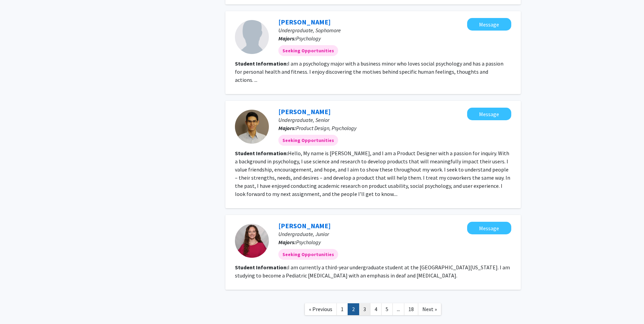 This screenshot has width=644, height=324. What do you see at coordinates (353, 309) in the screenshot?
I see `a: 2` at bounding box center [353, 309].